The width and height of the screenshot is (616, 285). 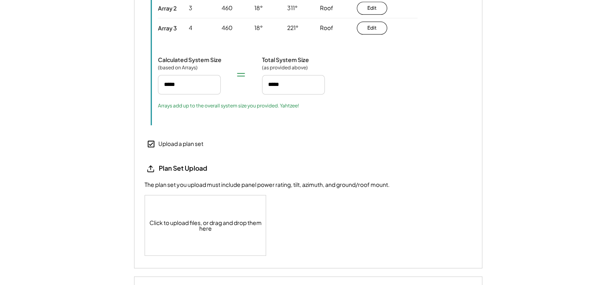 What do you see at coordinates (228, 106) in the screenshot?
I see `div: Arrays add up to the overall system size you provided. Yahtzee!` at bounding box center [228, 106].